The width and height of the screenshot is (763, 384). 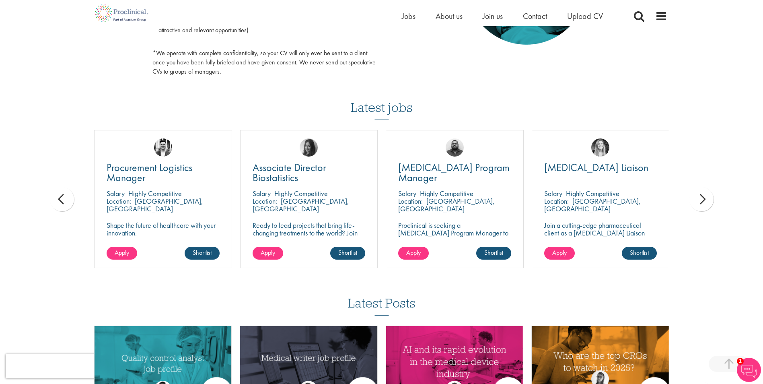 I want to click on a: Heidi Hennigan, so click(x=308, y=147).